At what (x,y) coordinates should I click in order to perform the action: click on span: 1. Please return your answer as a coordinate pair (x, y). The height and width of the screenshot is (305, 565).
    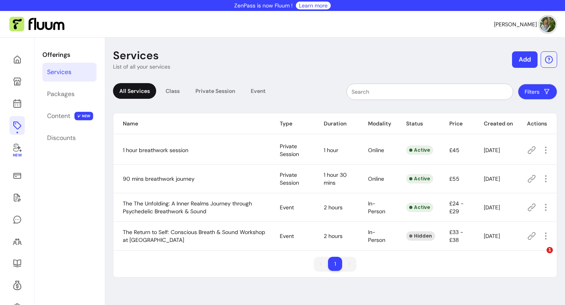
    Looking at the image, I should click on (550, 250).